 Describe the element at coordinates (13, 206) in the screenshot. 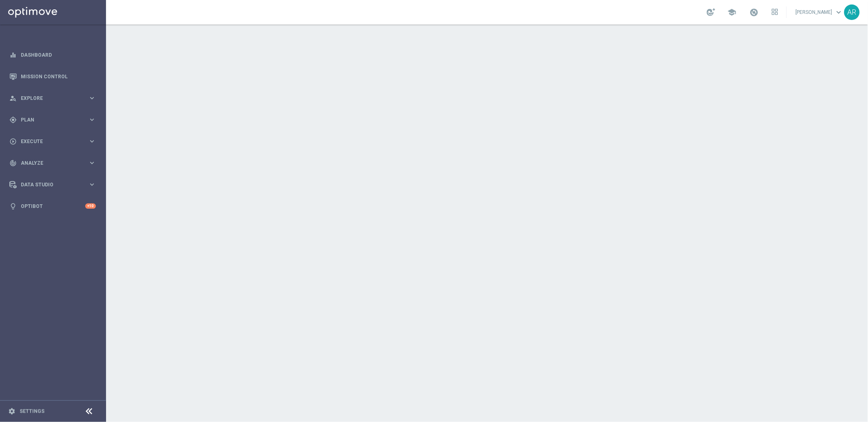

I see `i: lightbulb` at that location.